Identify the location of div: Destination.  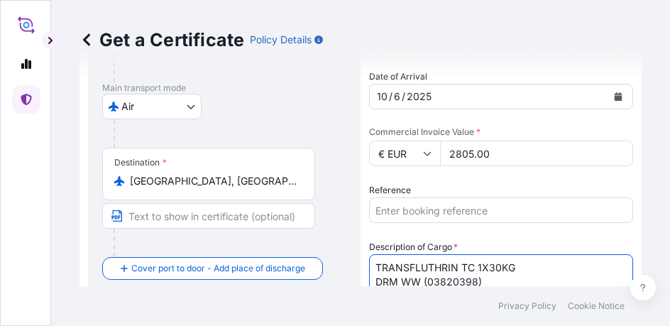
(140, 162).